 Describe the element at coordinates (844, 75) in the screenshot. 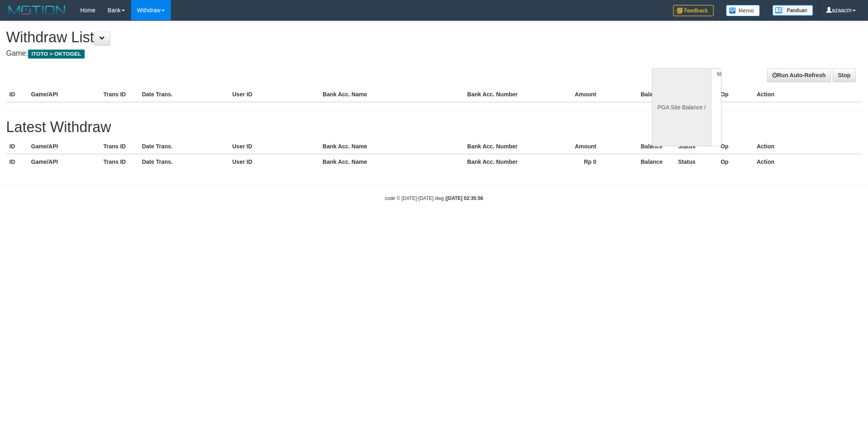

I see `a: Stop` at that location.